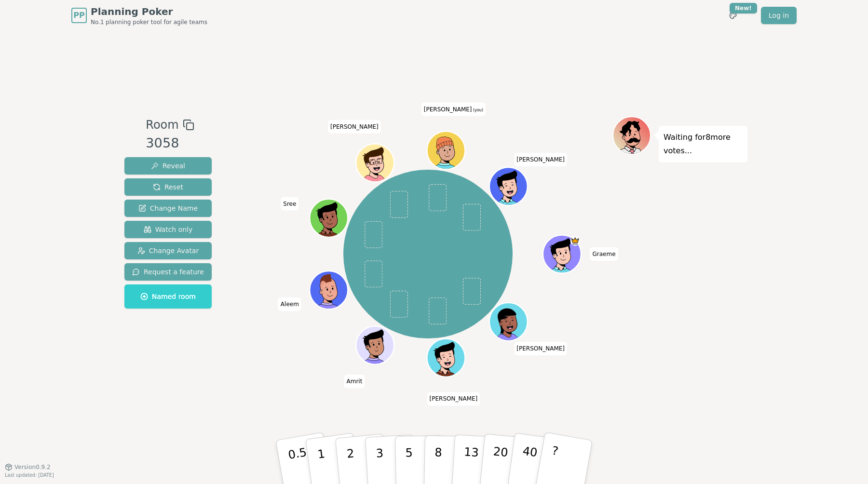 This screenshot has height=484, width=868. I want to click on span: Change Avatar, so click(168, 251).